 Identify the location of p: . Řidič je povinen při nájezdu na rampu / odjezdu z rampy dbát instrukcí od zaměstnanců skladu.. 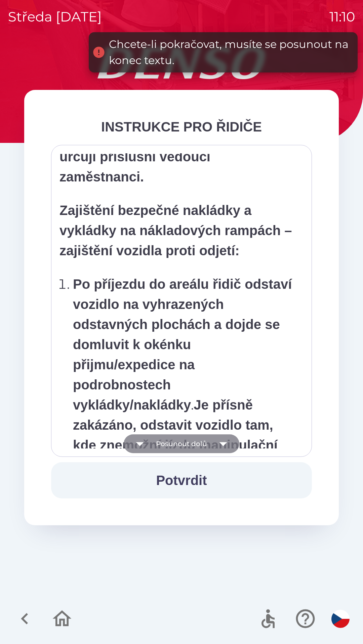
(184, 405).